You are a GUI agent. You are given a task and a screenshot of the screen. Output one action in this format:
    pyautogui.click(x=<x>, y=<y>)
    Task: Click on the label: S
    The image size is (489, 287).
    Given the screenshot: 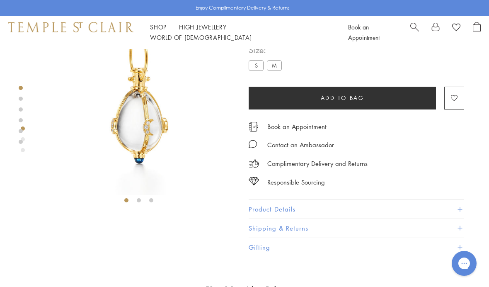 What is the action you would take?
    pyautogui.click(x=256, y=65)
    